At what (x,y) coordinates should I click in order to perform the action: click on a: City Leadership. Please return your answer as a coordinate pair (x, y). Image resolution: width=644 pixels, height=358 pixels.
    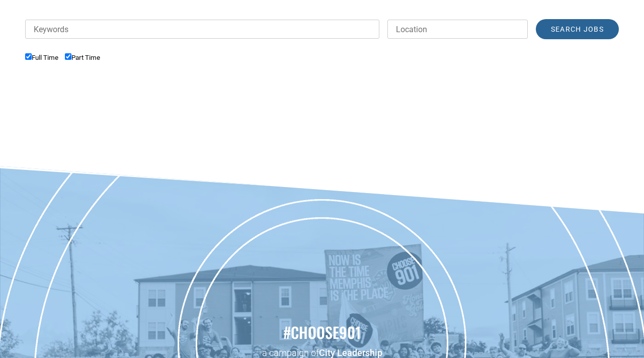
    Looking at the image, I should click on (351, 352).